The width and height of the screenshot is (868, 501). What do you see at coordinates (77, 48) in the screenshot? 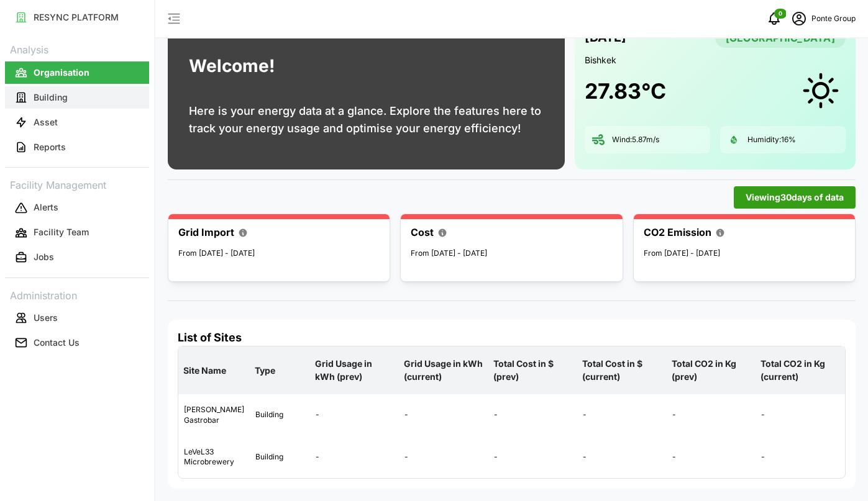
I see `p: Analysis` at bounding box center [77, 48].